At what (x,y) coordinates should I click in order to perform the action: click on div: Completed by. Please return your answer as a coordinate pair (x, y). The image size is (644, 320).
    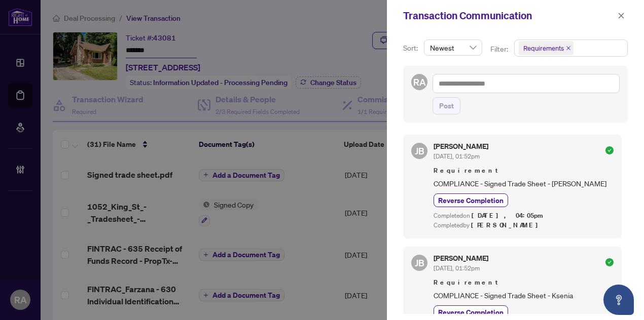
    Looking at the image, I should click on (523, 225).